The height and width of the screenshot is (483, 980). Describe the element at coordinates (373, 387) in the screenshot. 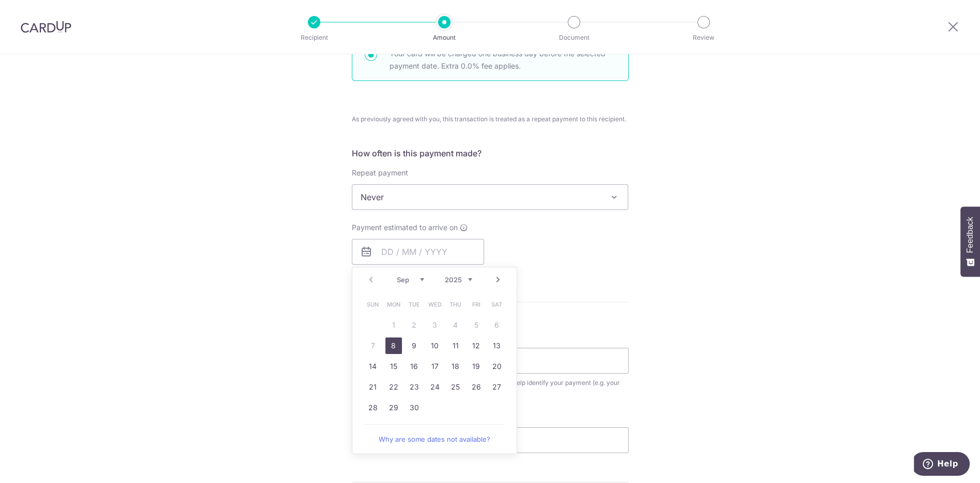

I see `a: 21` at that location.